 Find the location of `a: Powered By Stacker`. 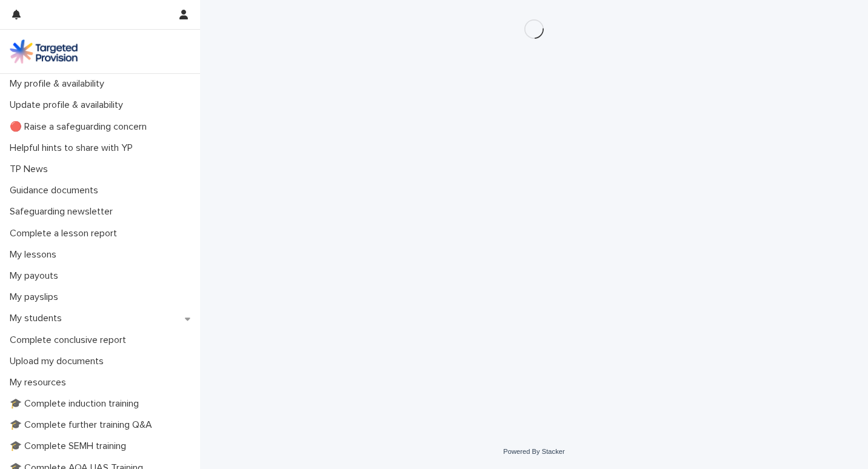

a: Powered By Stacker is located at coordinates (533, 451).